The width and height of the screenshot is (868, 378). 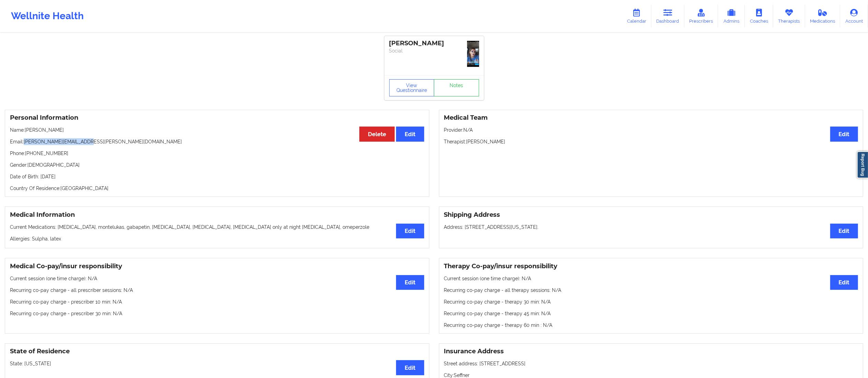 What do you see at coordinates (651, 325) in the screenshot?
I see `p: Recurring co-pay charge - therapy 60 min : N/A` at bounding box center [651, 325].